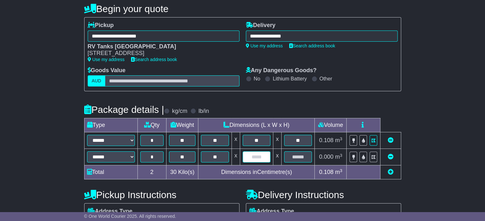 Image resolution: width=485 pixels, height=221 pixels. What do you see at coordinates (330, 126) in the screenshot?
I see `td: Volume` at bounding box center [330, 126].